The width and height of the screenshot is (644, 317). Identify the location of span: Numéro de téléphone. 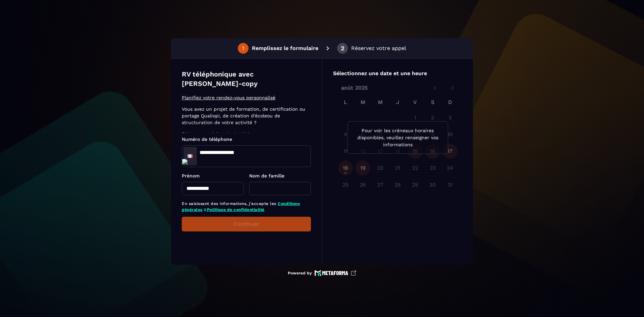
(207, 139).